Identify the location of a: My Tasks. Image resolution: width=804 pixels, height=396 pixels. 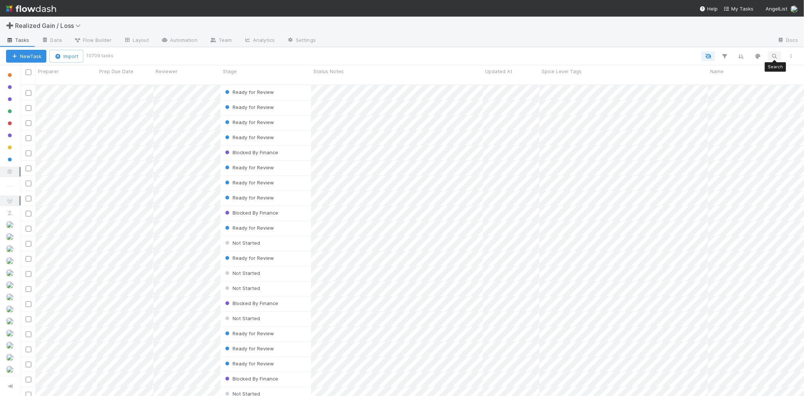
(738, 9).